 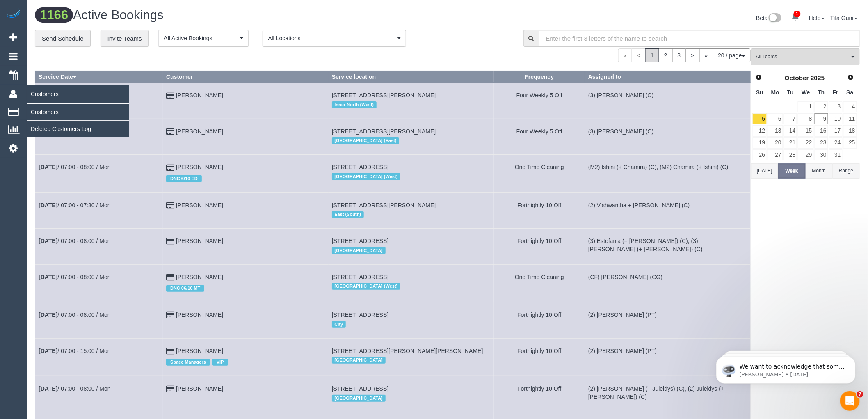 What do you see at coordinates (760, 155) in the screenshot?
I see `a: 26` at bounding box center [760, 155].